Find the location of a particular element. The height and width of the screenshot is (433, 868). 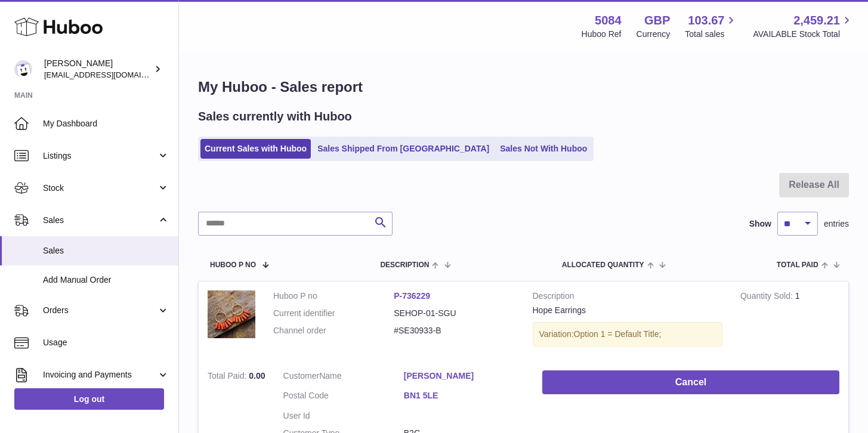

a: BN1 5LE is located at coordinates (464, 396).